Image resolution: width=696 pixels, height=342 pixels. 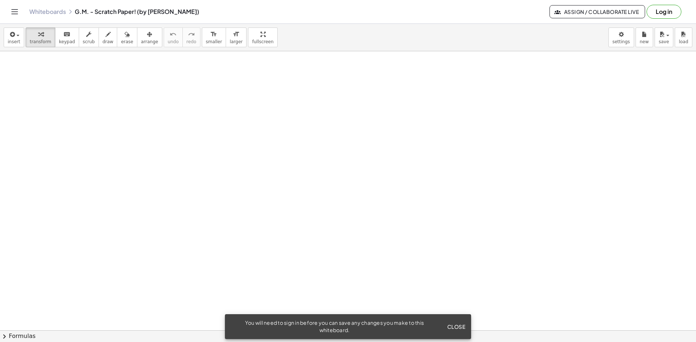 What do you see at coordinates (89, 37) in the screenshot?
I see `button: scrub` at bounding box center [89, 37].